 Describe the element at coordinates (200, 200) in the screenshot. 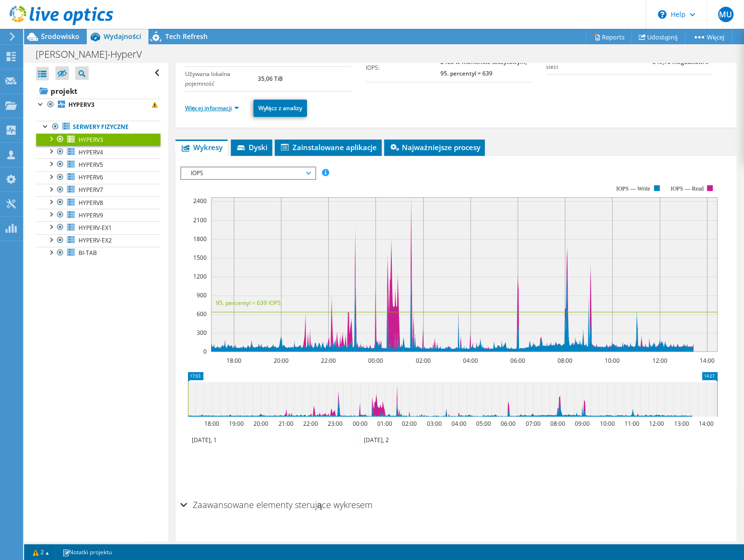

I see `text: 2400` at that location.